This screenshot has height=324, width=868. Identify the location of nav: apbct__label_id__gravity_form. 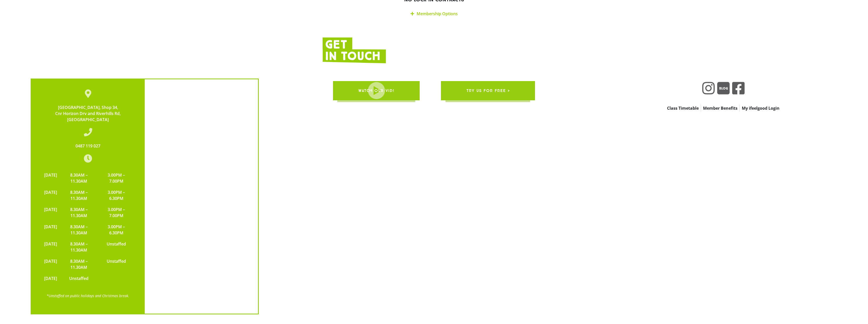
(723, 108).